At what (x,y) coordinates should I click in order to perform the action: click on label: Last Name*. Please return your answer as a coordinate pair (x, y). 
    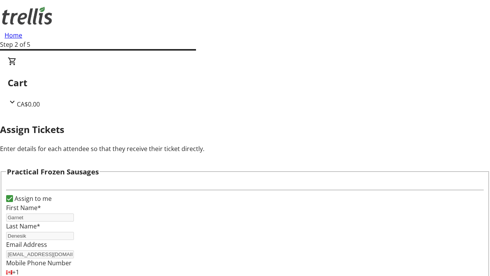
    Looking at the image, I should click on (23, 226).